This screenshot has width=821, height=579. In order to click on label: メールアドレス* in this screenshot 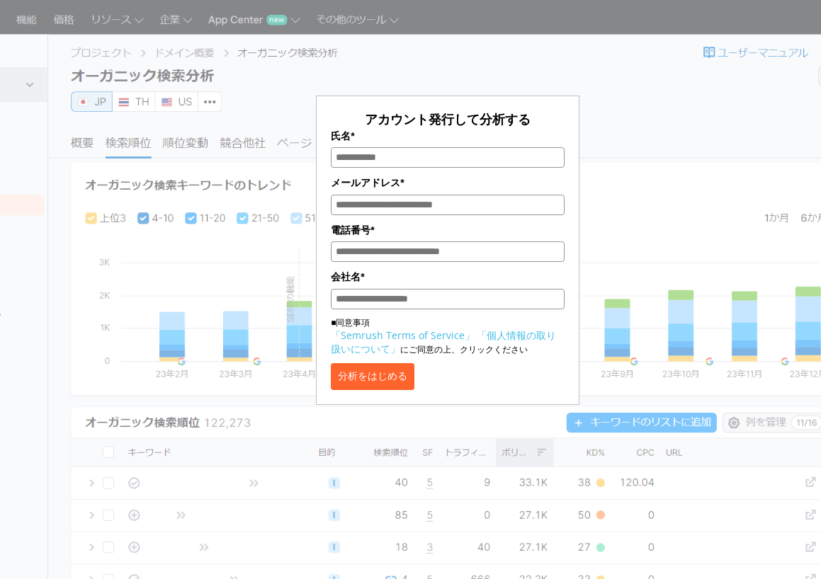, I will do `click(448, 183)`.